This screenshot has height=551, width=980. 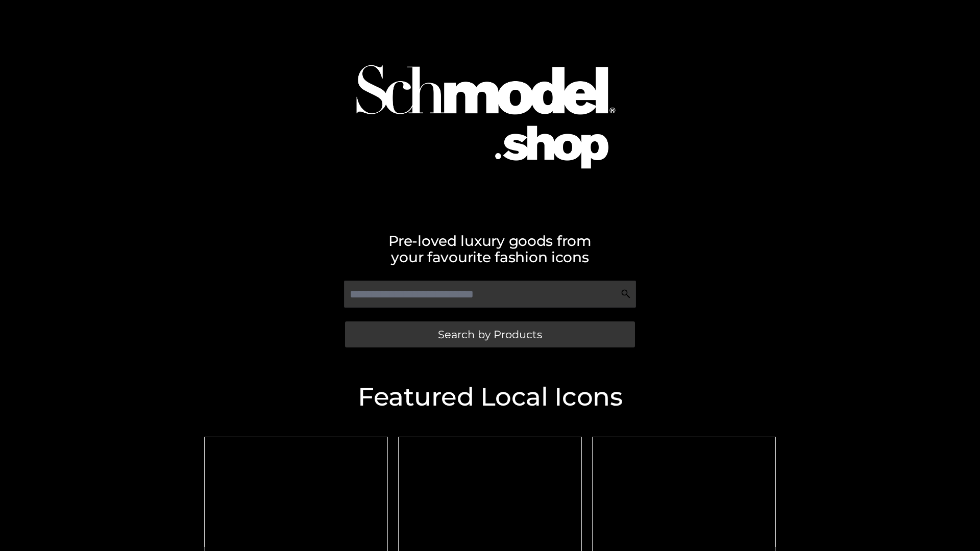 What do you see at coordinates (626, 294) in the screenshot?
I see `img: Search Icon` at bounding box center [626, 294].